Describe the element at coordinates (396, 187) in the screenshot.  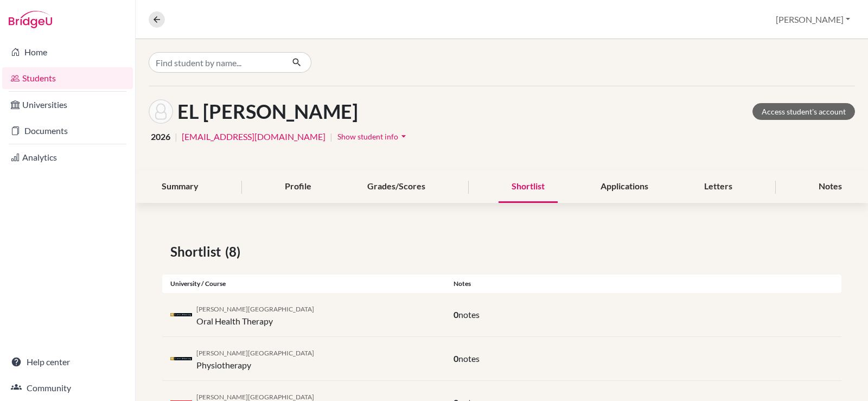
I see `div: Grades/Scores` at that location.